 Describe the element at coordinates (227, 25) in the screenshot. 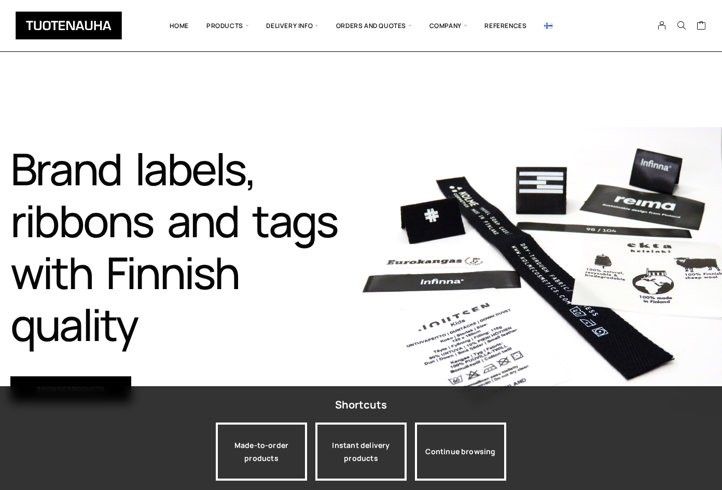

I see `span: Products` at that location.